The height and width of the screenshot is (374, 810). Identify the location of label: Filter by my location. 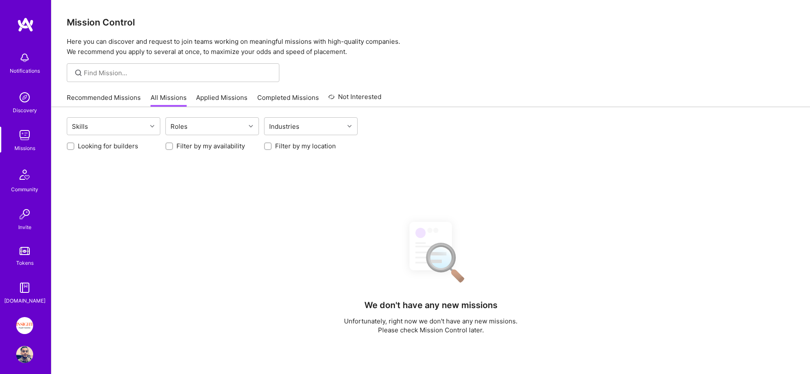
(305, 146).